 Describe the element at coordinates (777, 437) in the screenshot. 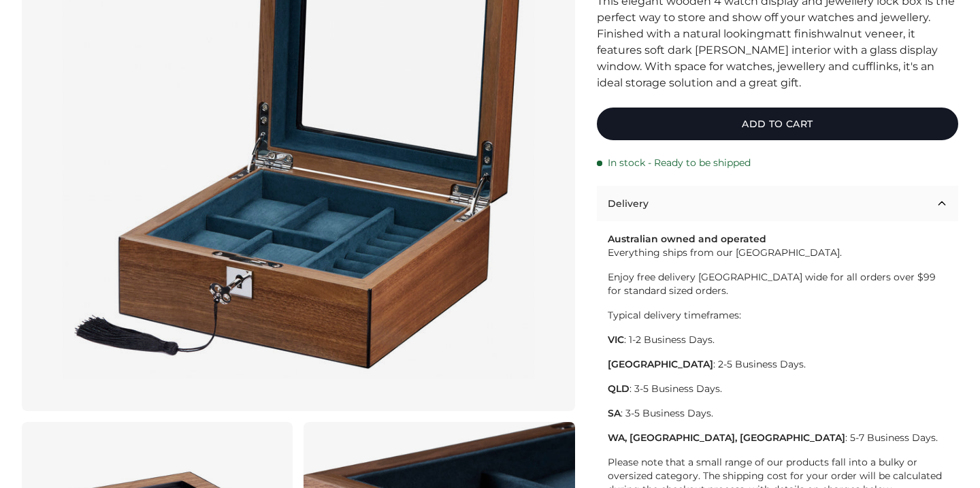

I see `p: : 5-7 Business Days.` at that location.